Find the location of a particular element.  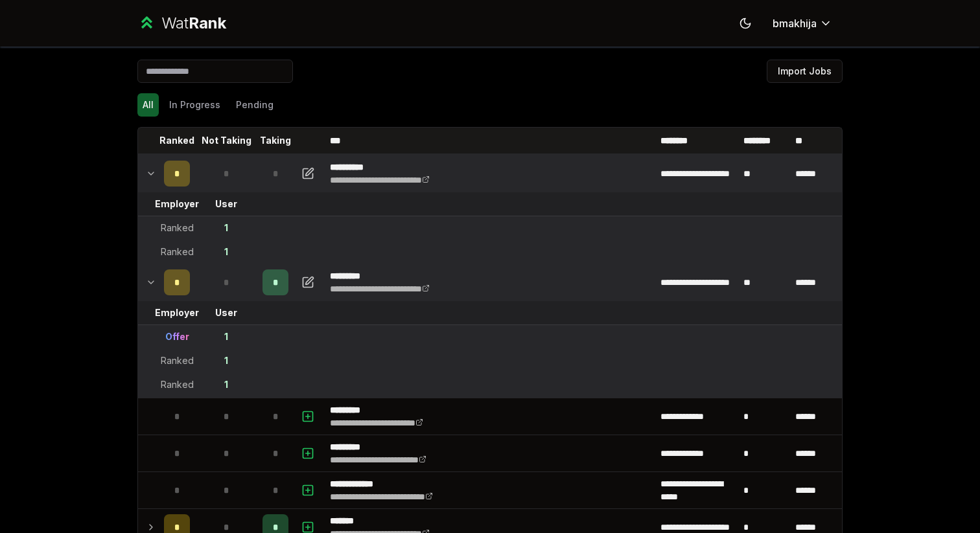

button: All is located at coordinates (148, 105).